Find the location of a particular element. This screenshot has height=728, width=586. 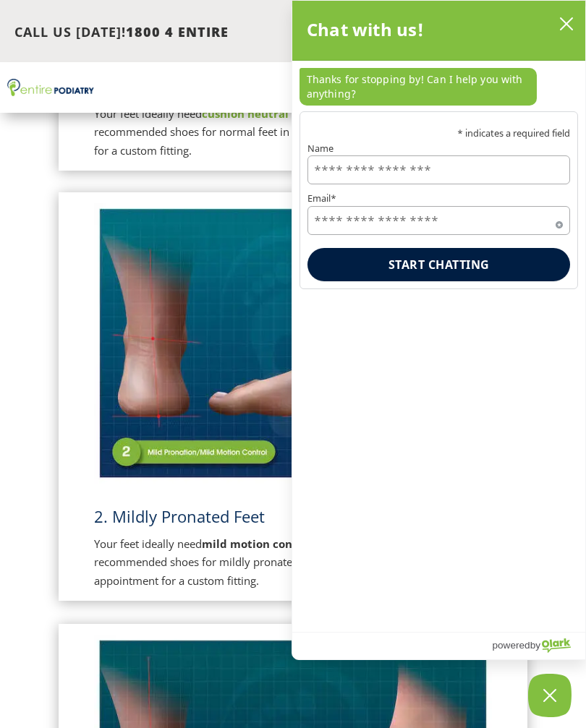

p: Your feet ideally need . View our podiatrist recommended shoes for mildly pronated feet in the li... is located at coordinates (293, 562).